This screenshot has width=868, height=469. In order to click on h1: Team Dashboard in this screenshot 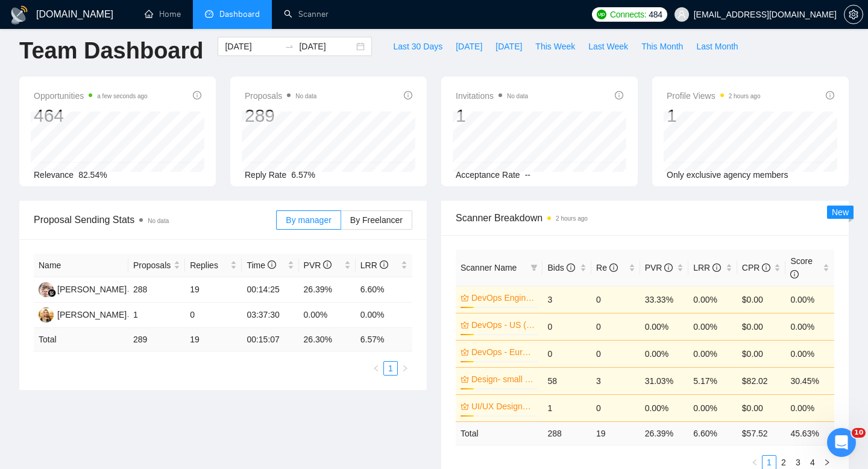, I will do `click(111, 51)`.